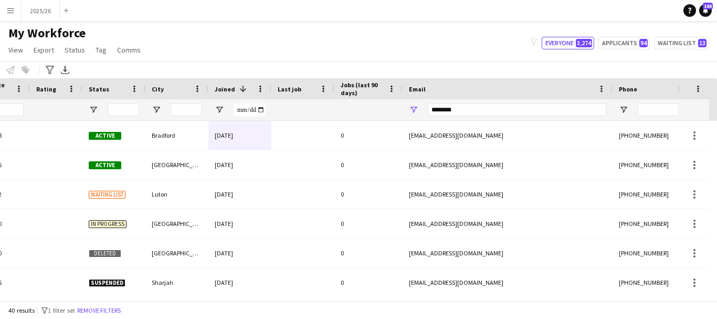 The image size is (717, 319). Describe the element at coordinates (703, 43) in the screenshot. I see `span: 13` at that location.